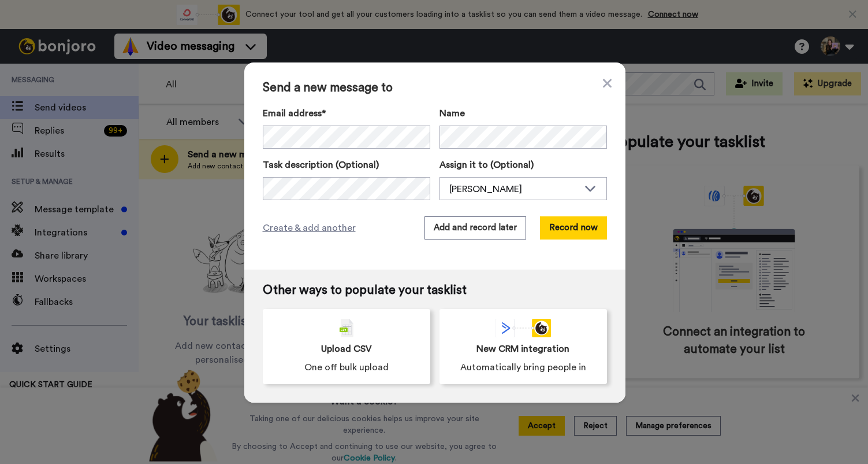 The height and width of the screenshot is (464, 868). What do you see at coordinates (574, 228) in the screenshot?
I see `button: Record now` at bounding box center [574, 228].